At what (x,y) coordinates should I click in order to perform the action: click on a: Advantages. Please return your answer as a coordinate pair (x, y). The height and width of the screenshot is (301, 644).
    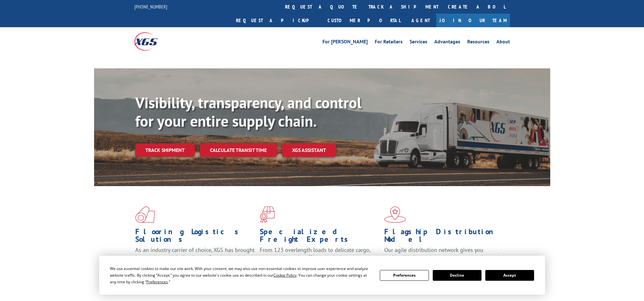
    Looking at the image, I should click on (447, 43).